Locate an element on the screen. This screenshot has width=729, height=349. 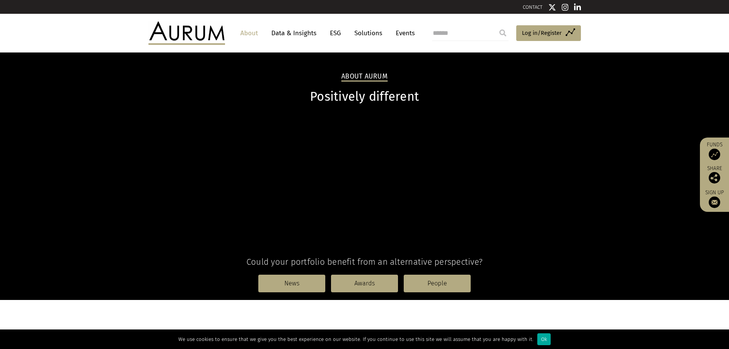
a: People is located at coordinates (437, 283).